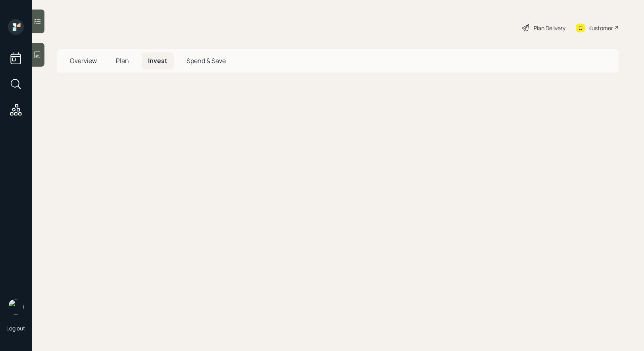 This screenshot has height=351, width=644. I want to click on span: Plan, so click(122, 61).